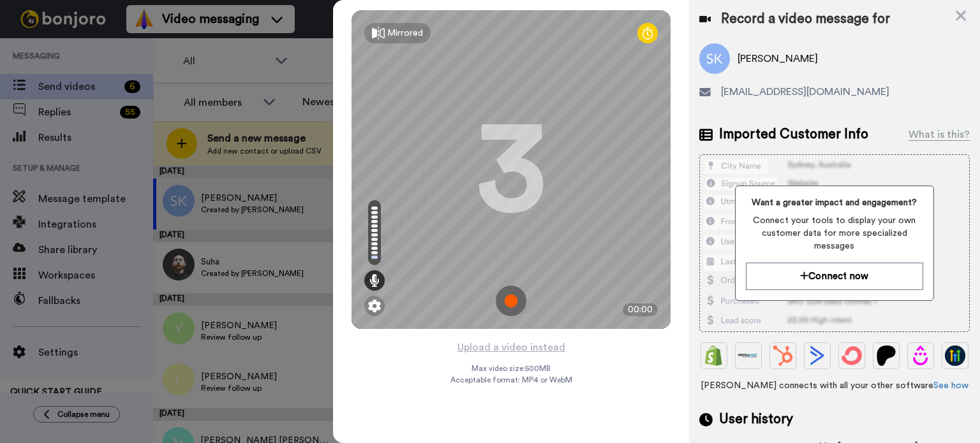 The width and height of the screenshot is (980, 443). I want to click on span: User history, so click(757, 420).